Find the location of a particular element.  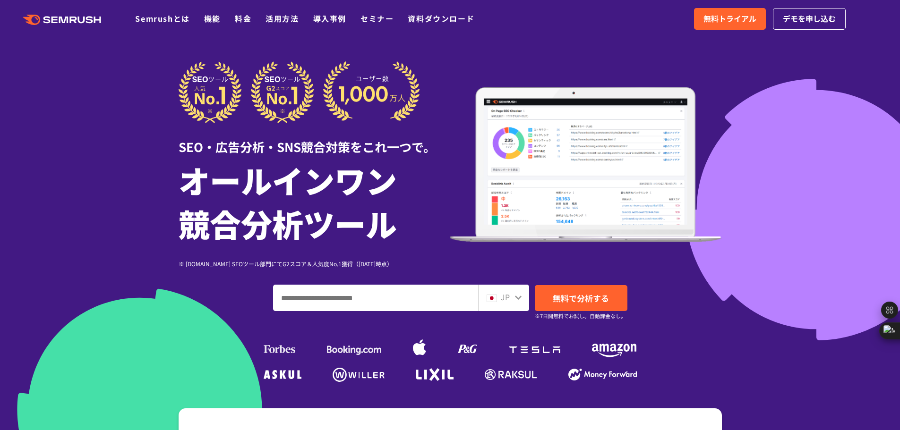

a: 料金 is located at coordinates (243, 18).